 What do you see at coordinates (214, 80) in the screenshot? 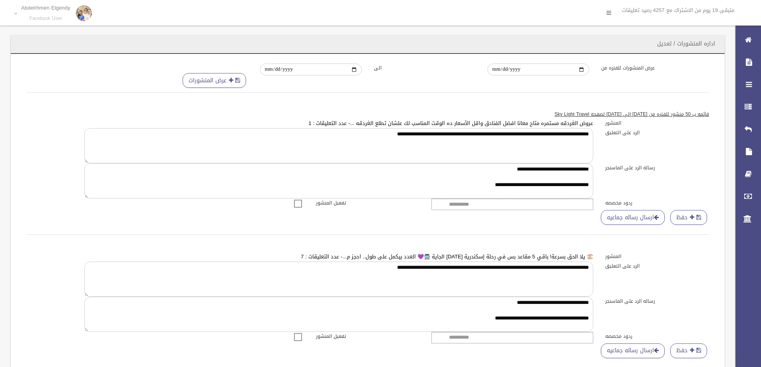
I see `button: عرض المنشورات` at bounding box center [214, 80].